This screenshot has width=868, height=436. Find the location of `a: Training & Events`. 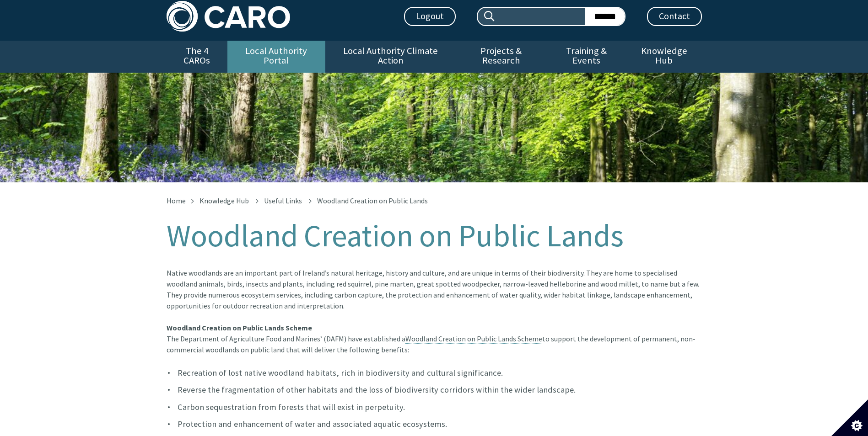

a: Training & Events is located at coordinates (586, 56).